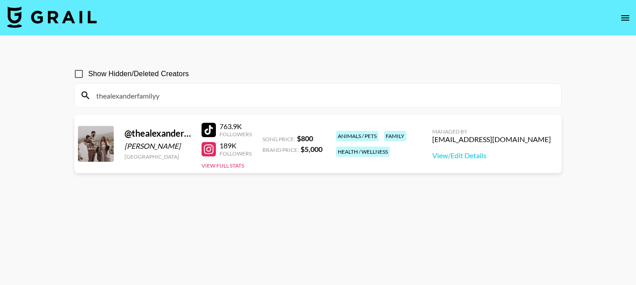 The image size is (636, 285). Describe the element at coordinates (236, 146) in the screenshot. I see `div: 189K` at that location.